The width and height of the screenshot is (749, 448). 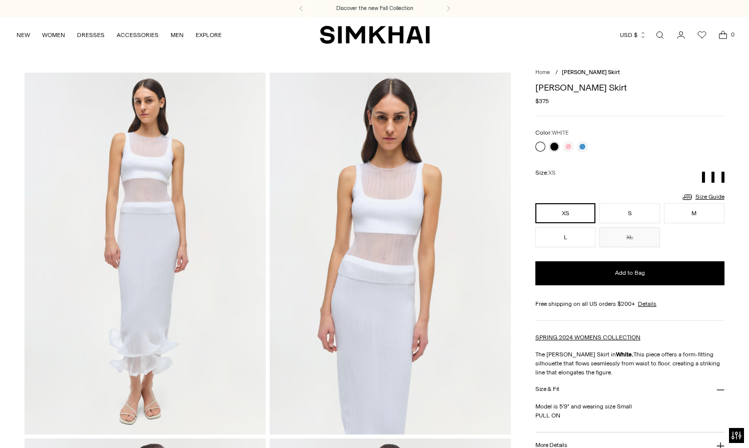 What do you see at coordinates (23, 35) in the screenshot?
I see `a: NEW` at bounding box center [23, 35].